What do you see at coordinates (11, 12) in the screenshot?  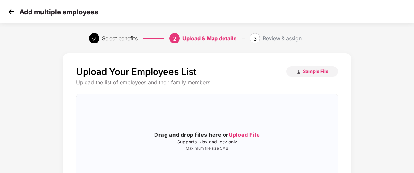 I see `img: svg+xml;base64,PHN2ZyB4bWxucz0iaHR0cDovL3d3dy53My5vcmcvMjAwMC9zdmciIHdpZHRoPSIzMCIgaGVpZ2h0PSIzMC...` at bounding box center [11, 12].